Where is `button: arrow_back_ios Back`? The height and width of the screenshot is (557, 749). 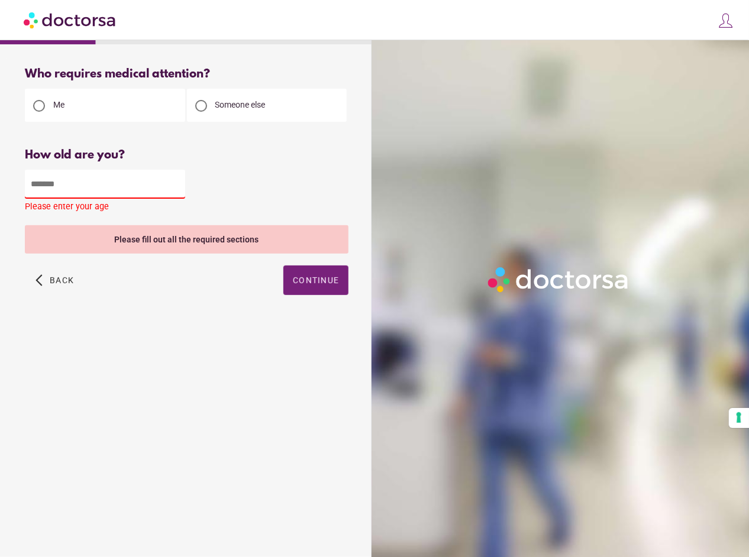
button: arrow_back_ios Back is located at coordinates (54, 280).